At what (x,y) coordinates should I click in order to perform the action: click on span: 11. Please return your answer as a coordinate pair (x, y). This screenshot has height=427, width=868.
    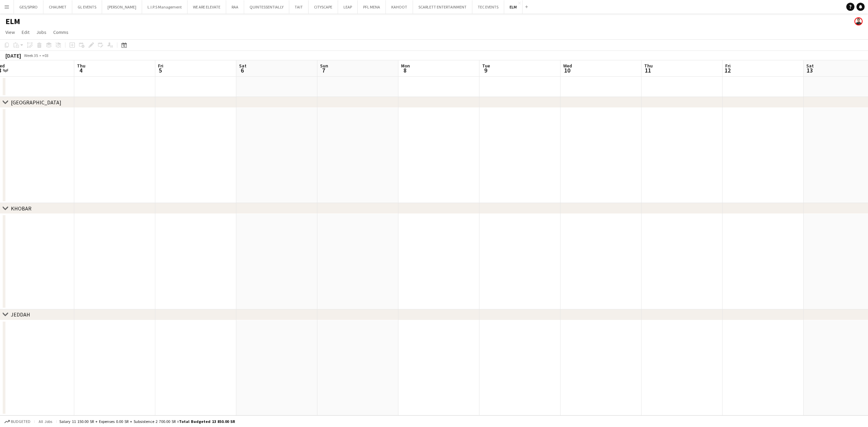
    Looking at the image, I should click on (648, 70).